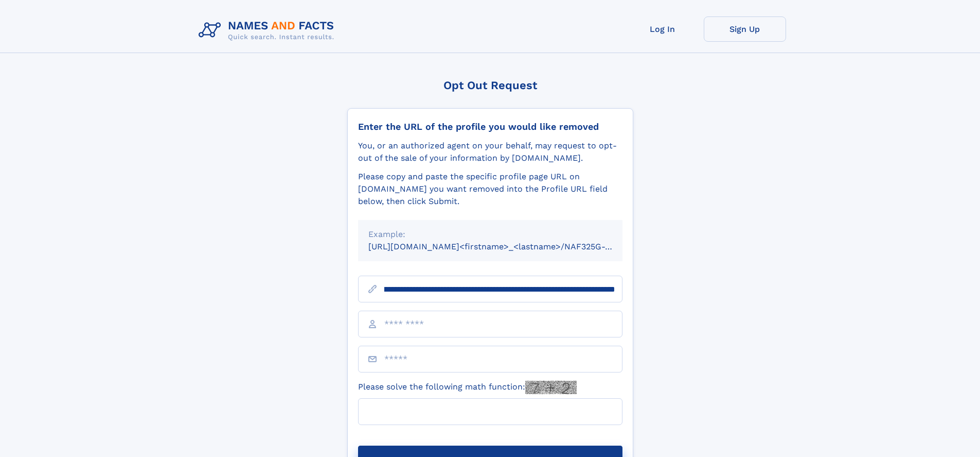 The image size is (980, 457). I want to click on a: Log In, so click(663, 29).